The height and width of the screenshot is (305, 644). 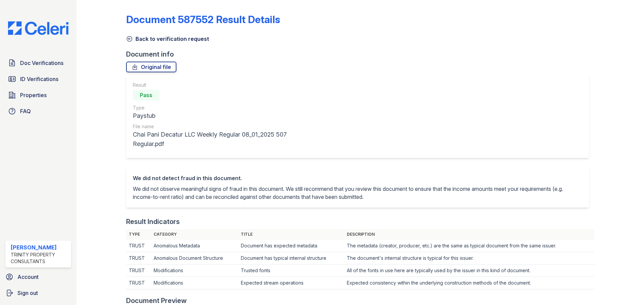 I want to click on a: Original file, so click(x=151, y=67).